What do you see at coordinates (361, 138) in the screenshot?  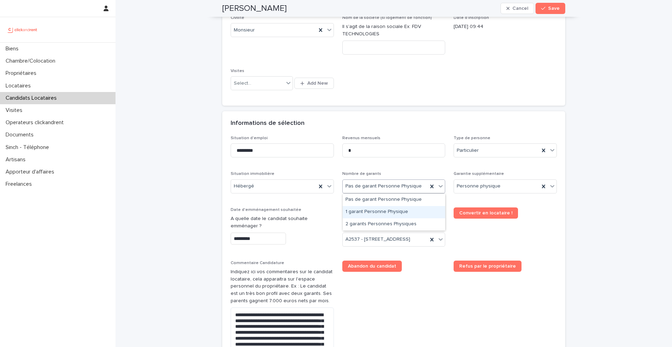 I see `span: Revenus mensuels` at bounding box center [361, 138].